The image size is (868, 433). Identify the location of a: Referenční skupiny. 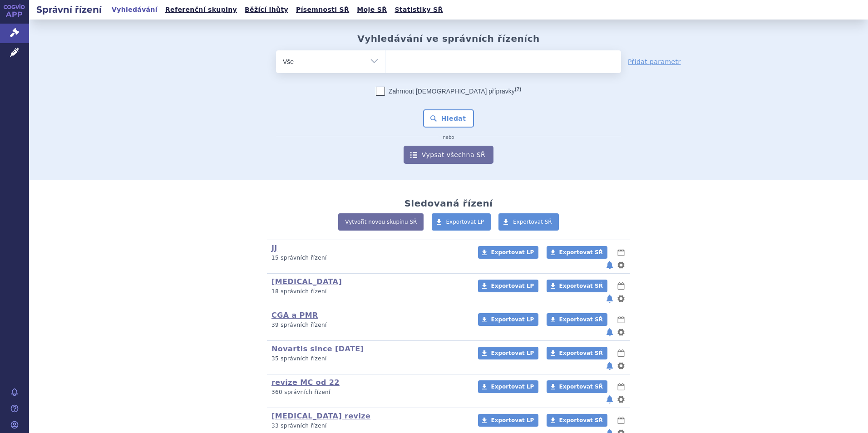
(201, 10).